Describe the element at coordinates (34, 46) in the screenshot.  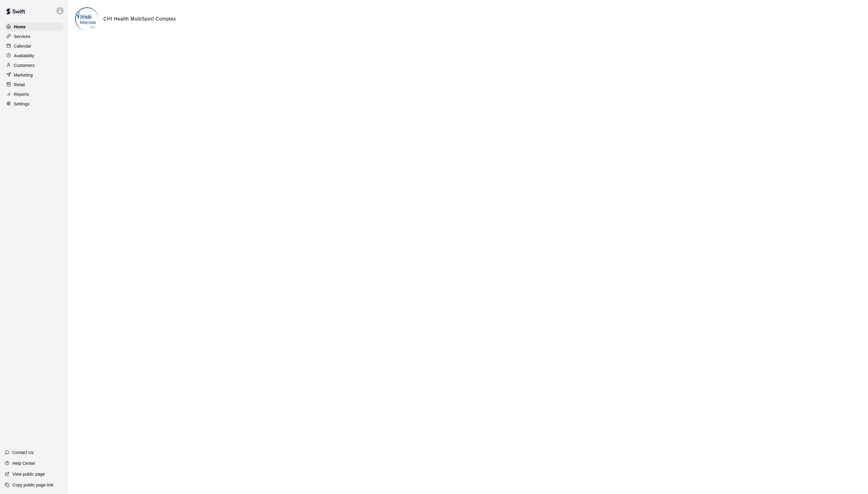
I see `a: Calendar` at that location.